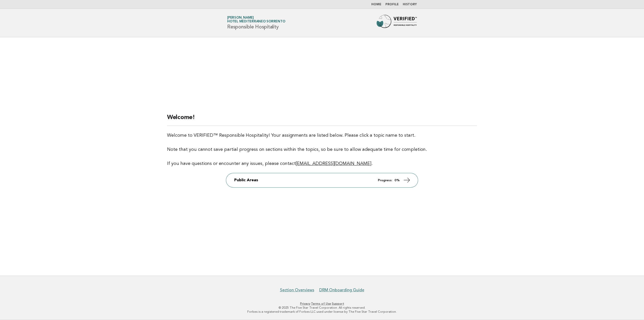 The image size is (644, 320). I want to click on a: Home, so click(376, 4).